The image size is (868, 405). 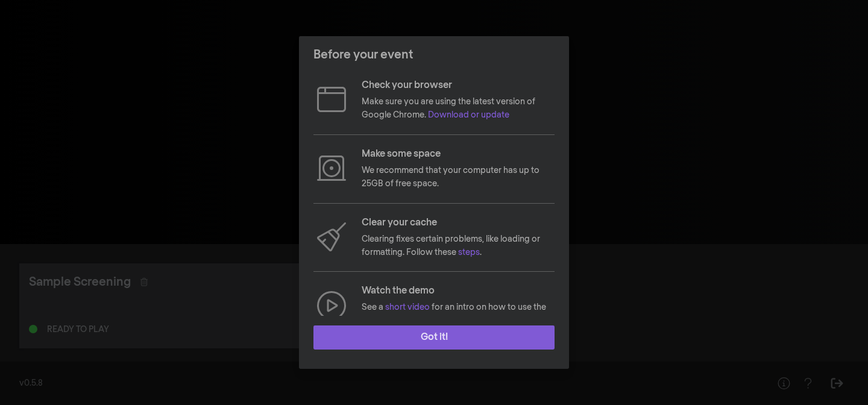 What do you see at coordinates (434, 338) in the screenshot?
I see `button: Got it!` at bounding box center [434, 338].